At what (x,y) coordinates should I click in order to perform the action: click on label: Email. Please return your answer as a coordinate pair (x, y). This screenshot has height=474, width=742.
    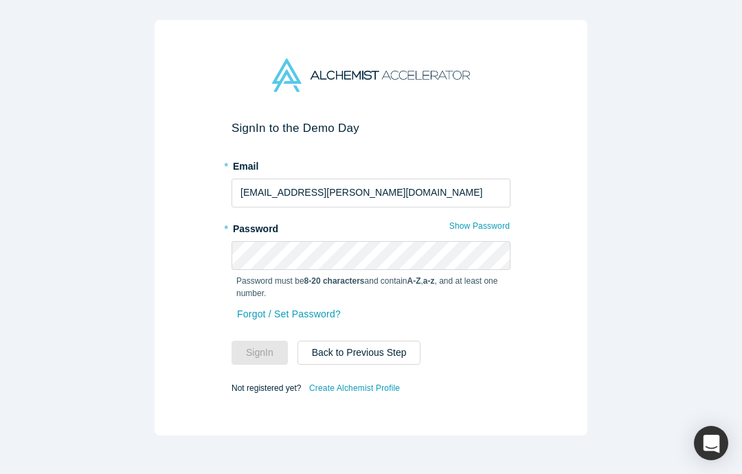
    Looking at the image, I should click on (371, 164).